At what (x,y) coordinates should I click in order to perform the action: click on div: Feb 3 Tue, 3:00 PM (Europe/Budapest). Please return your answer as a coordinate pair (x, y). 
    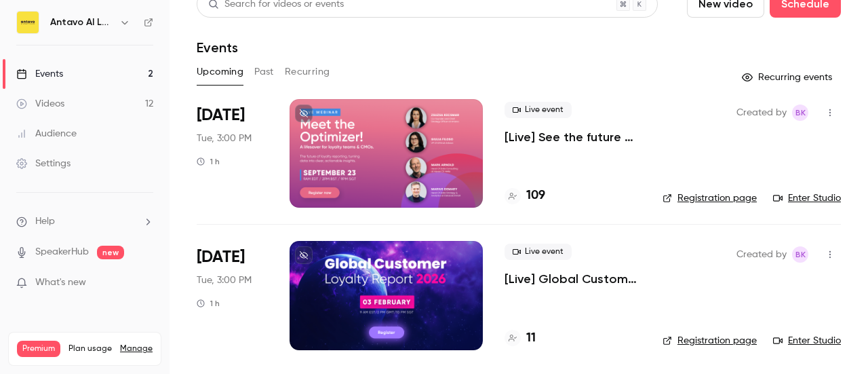
    Looking at the image, I should click on (232, 295).